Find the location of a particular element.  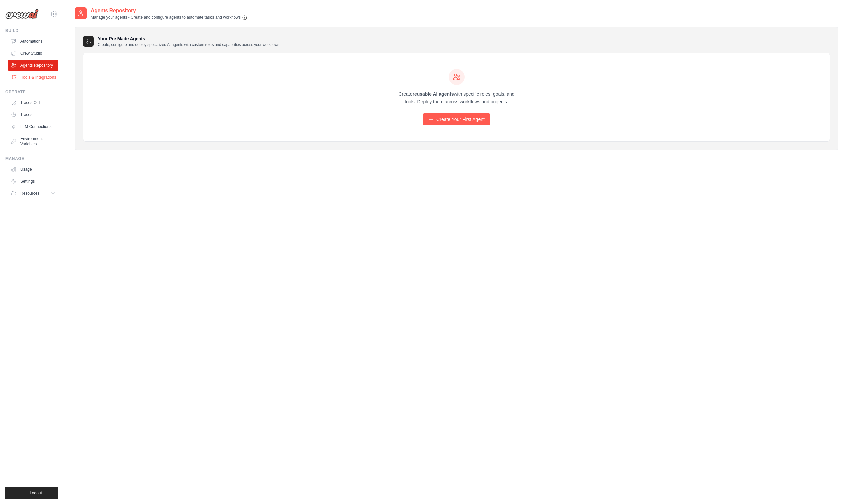

h2: Agents Repository is located at coordinates (169, 11).